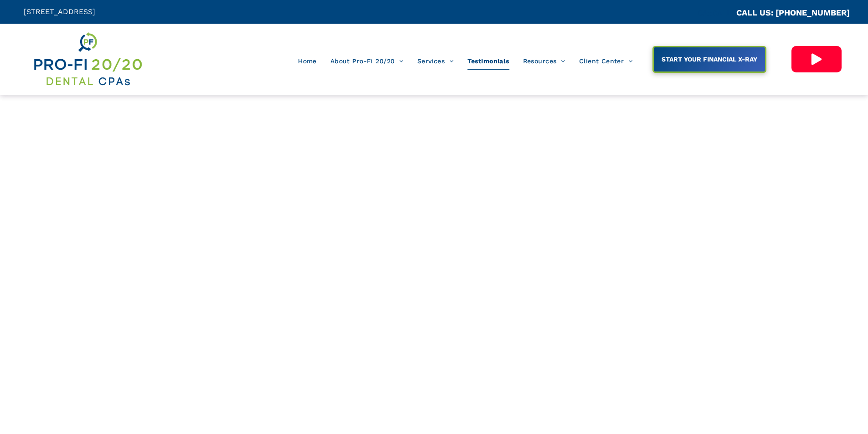  Describe the element at coordinates (544, 61) in the screenshot. I see `a: Resources` at that location.